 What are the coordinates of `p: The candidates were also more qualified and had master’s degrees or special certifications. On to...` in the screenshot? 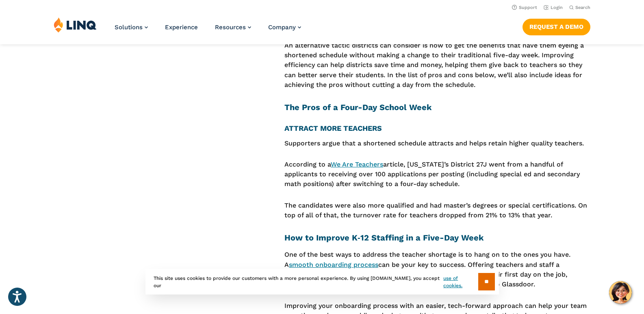 It's located at (437, 211).